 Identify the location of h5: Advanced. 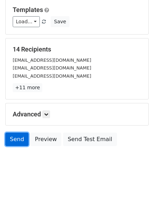
(77, 114).